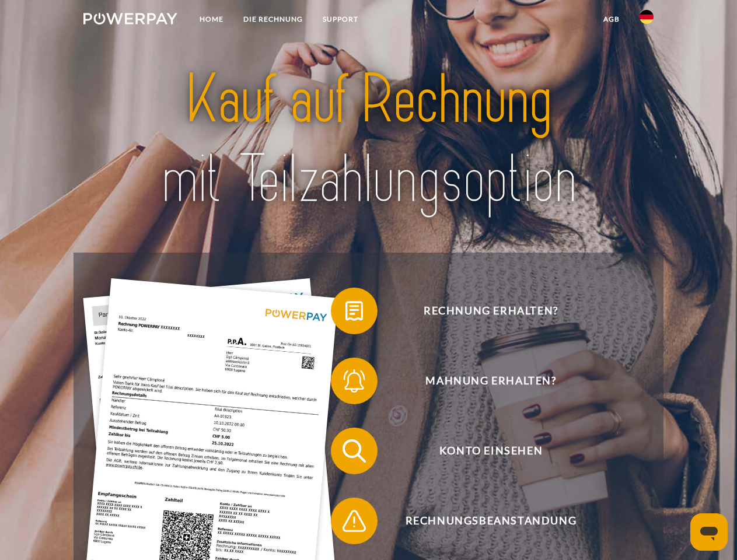 The height and width of the screenshot is (560, 737). I want to click on button: Rechnung erhalten?, so click(483, 311).